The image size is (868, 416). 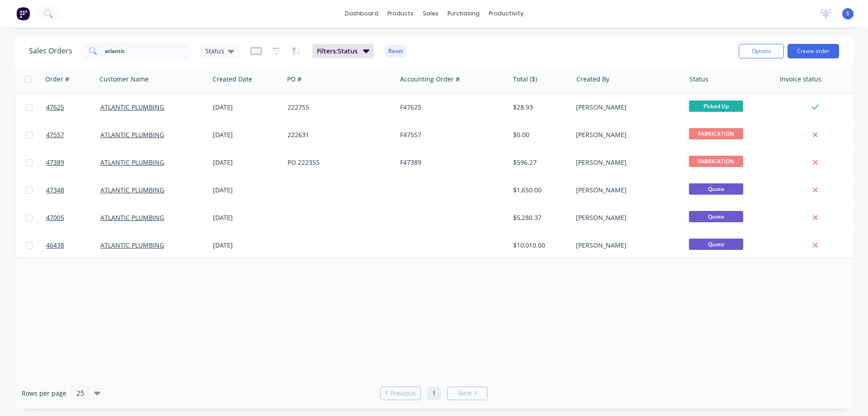 I want to click on div: F47389, so click(x=450, y=162).